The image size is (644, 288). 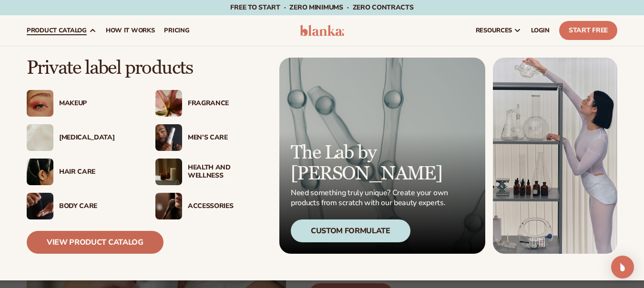 I want to click on a: Male holding moisturizer bottle. Men’s Care, so click(x=210, y=138).